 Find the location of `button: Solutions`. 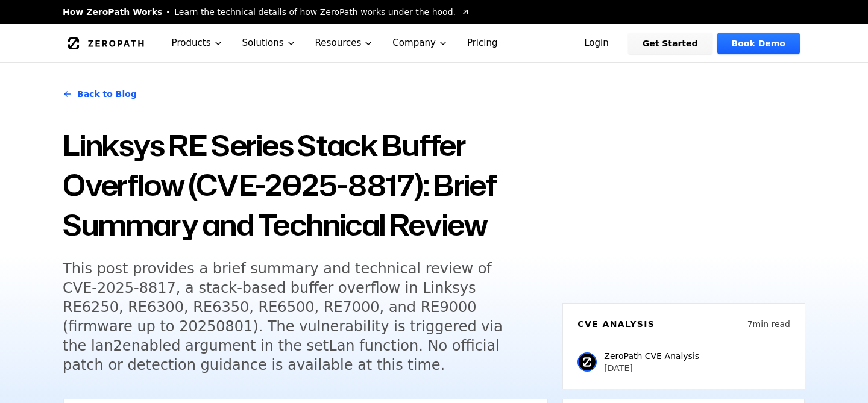

button: Solutions is located at coordinates (269, 43).